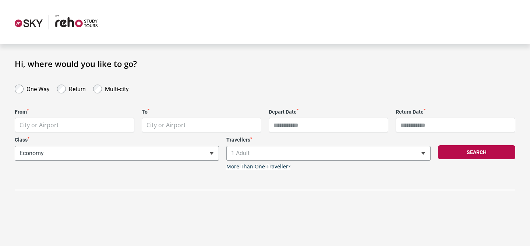 The width and height of the screenshot is (530, 246). Describe the element at coordinates (117, 140) in the screenshot. I see `label: Class` at that location.